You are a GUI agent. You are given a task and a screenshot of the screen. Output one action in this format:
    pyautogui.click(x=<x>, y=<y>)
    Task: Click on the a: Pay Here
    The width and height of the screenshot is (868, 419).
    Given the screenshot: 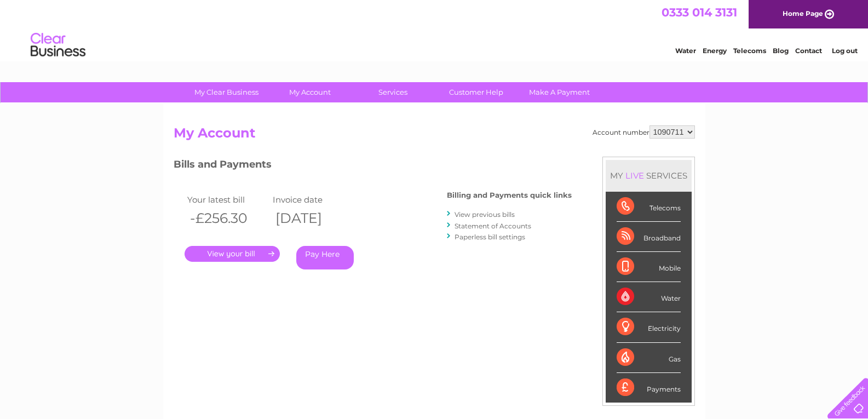 What is the action you would take?
    pyautogui.click(x=325, y=257)
    